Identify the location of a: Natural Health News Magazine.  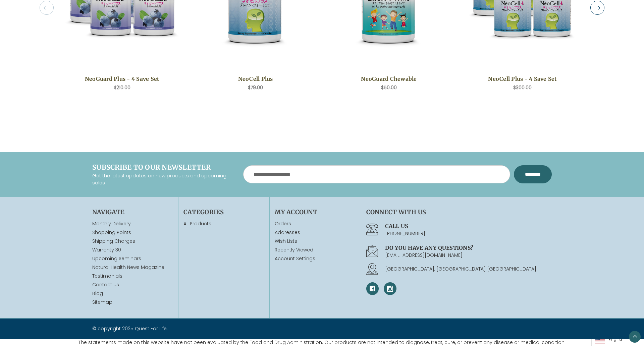
(128, 267).